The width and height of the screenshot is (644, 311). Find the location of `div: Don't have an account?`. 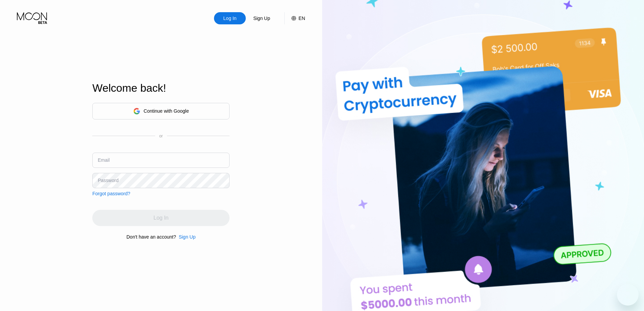

div: Don't have an account? is located at coordinates (151, 237).